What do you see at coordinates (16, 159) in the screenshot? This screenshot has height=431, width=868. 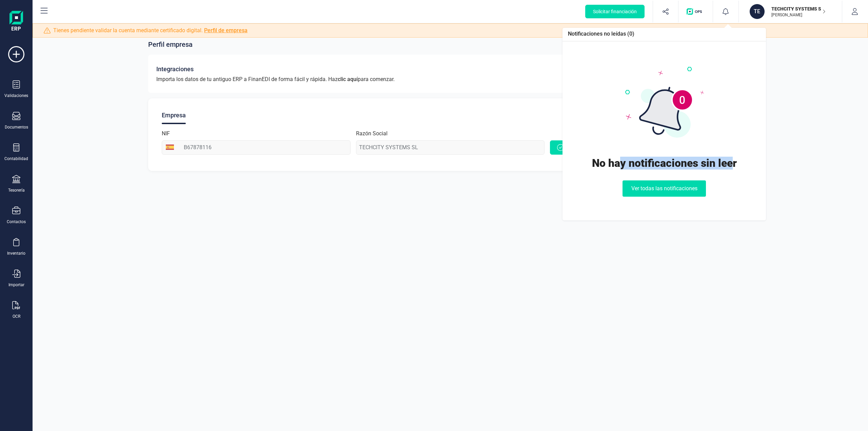 I see `div: Contabilidad` at bounding box center [16, 159].